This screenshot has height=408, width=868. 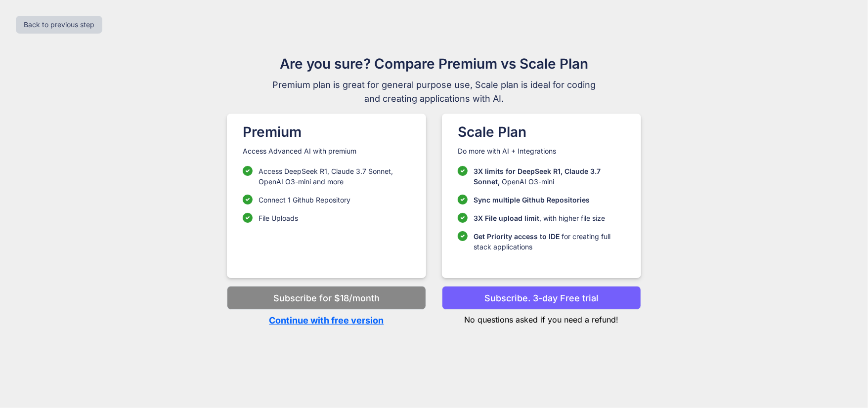 What do you see at coordinates (59, 25) in the screenshot?
I see `button: Back to previous step` at bounding box center [59, 25].